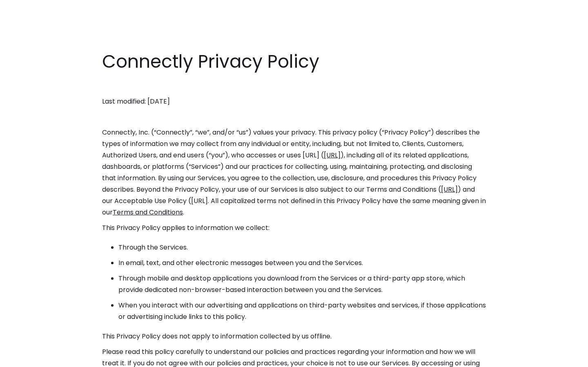 This screenshot has width=588, height=367. I want to click on a: Terms and Conditions, so click(148, 212).